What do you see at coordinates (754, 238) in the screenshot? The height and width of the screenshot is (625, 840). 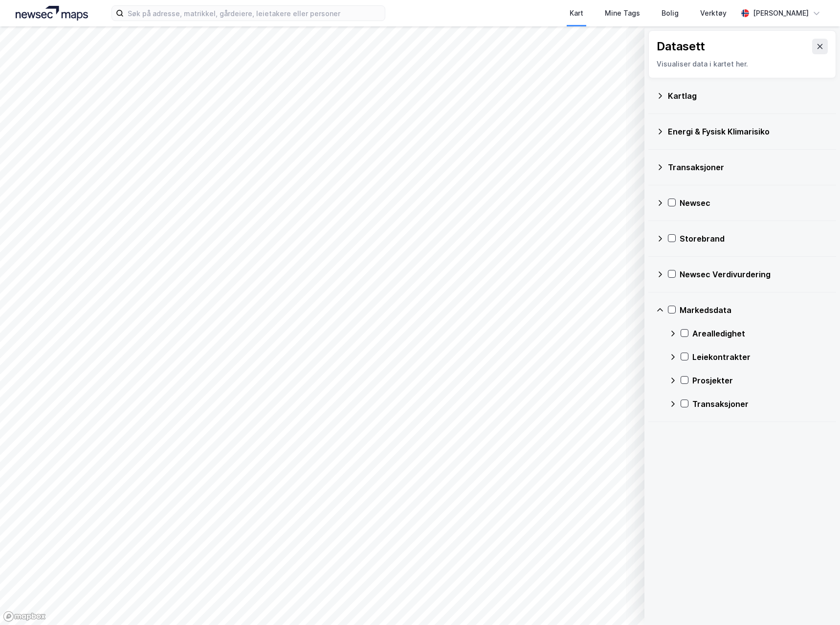 I see `div: Storebrand` at bounding box center [754, 238].